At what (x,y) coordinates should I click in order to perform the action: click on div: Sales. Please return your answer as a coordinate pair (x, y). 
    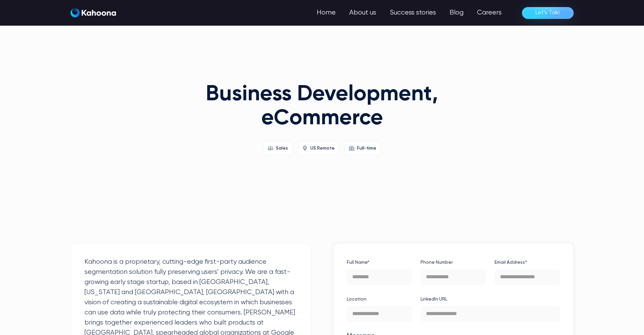
    Looking at the image, I should click on (282, 148).